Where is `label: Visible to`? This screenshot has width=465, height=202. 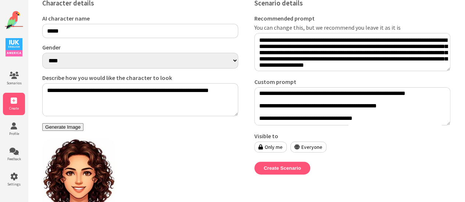
label: Visible to is located at coordinates (352, 136).